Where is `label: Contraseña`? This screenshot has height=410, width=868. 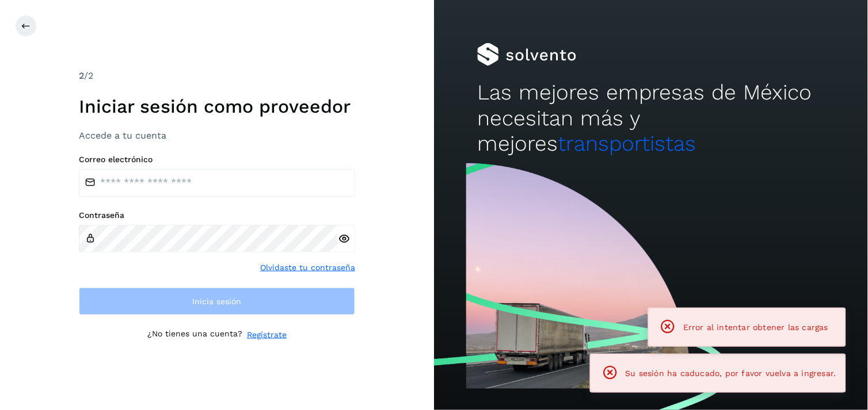 label: Contraseña is located at coordinates (217, 215).